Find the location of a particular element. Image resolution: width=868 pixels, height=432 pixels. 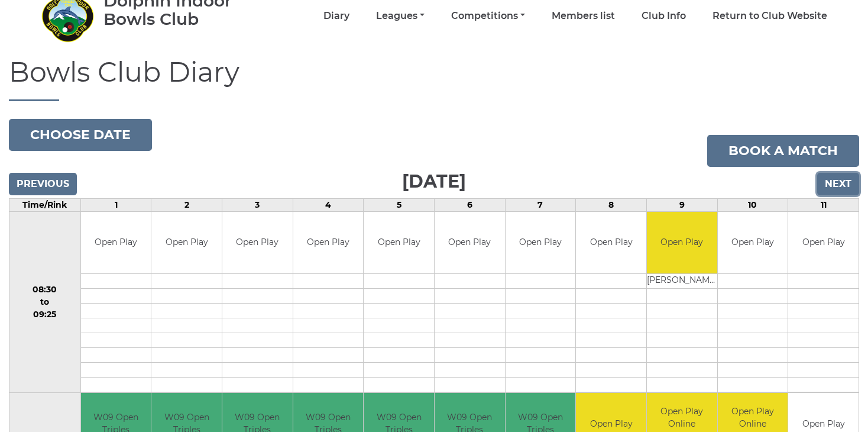

a: Competitions is located at coordinates (488, 16).